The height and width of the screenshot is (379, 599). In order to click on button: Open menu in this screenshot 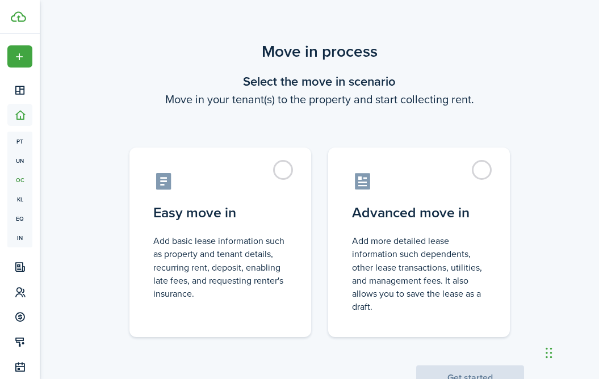, I will do `click(20, 56)`.